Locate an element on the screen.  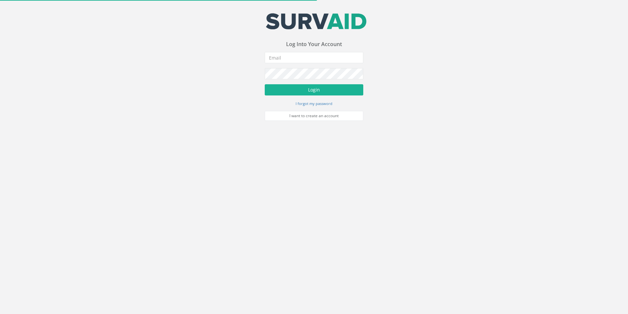
a: I forgot my password is located at coordinates (314, 103).